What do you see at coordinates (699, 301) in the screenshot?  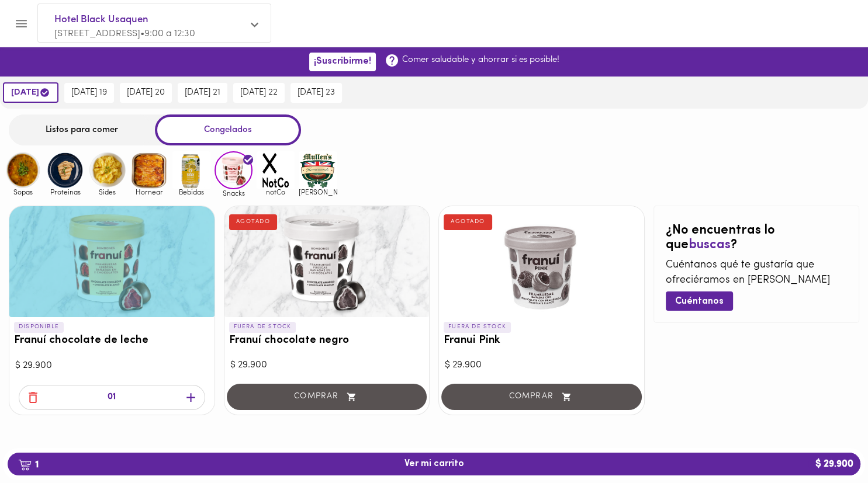 I see `button: Cuéntanos` at bounding box center [699, 301].